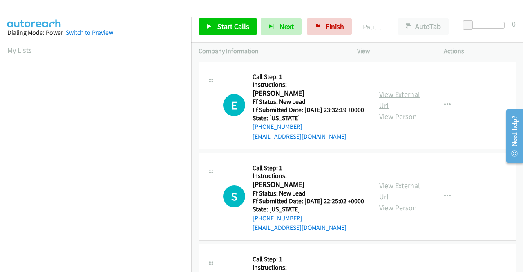 Image resolution: width=523 pixels, height=272 pixels. Describe the element at coordinates (513, 24) in the screenshot. I see `div: 0` at that location.